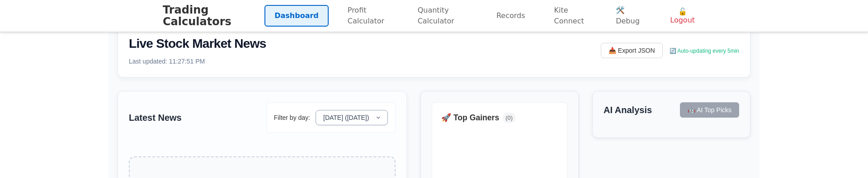 This screenshot has width=868, height=178. I want to click on span: 🔄 Auto-updating every 5min, so click(704, 51).